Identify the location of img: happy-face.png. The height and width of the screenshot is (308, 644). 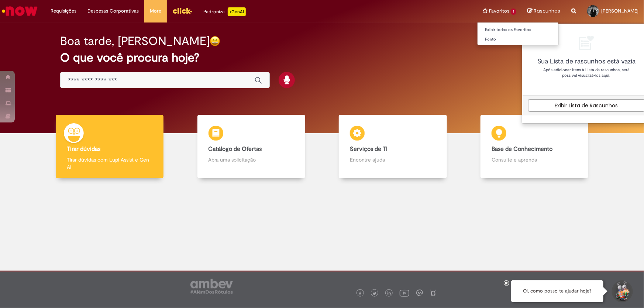
(215, 41).